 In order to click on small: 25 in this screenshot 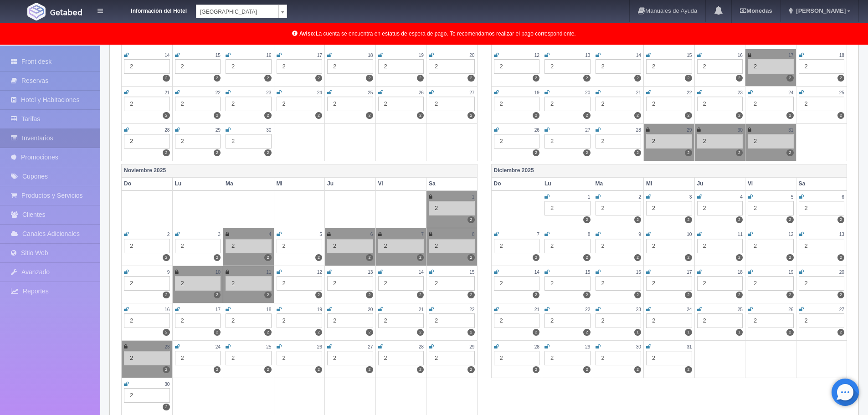, I will do `click(841, 92)`.